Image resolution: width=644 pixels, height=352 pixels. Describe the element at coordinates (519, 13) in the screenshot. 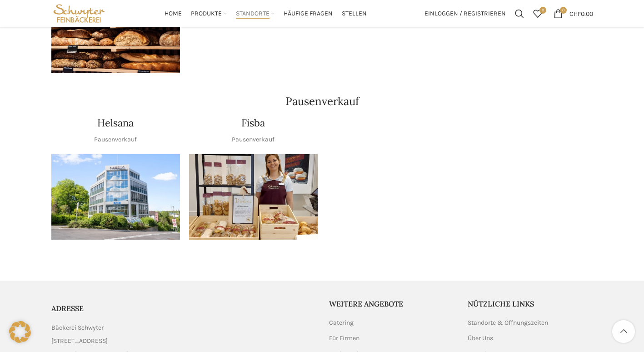

I see `a: Suchen` at that location.